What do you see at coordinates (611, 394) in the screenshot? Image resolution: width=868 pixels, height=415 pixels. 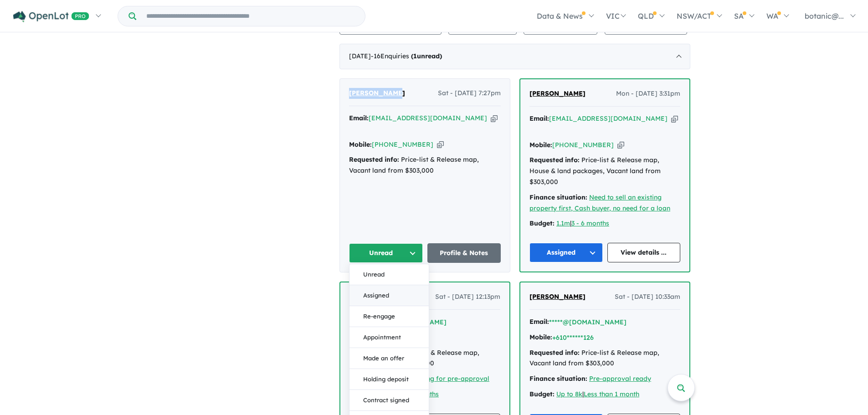 I see `u: Less than 1 month` at bounding box center [611, 394].